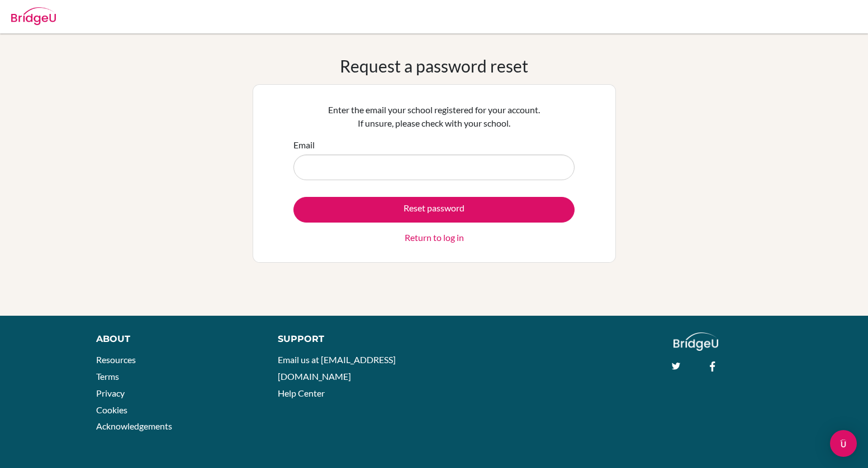 The width and height of the screenshot is (868, 468). What do you see at coordinates (843, 444) in the screenshot?
I see `div: Open Intercom Messenger` at bounding box center [843, 444].